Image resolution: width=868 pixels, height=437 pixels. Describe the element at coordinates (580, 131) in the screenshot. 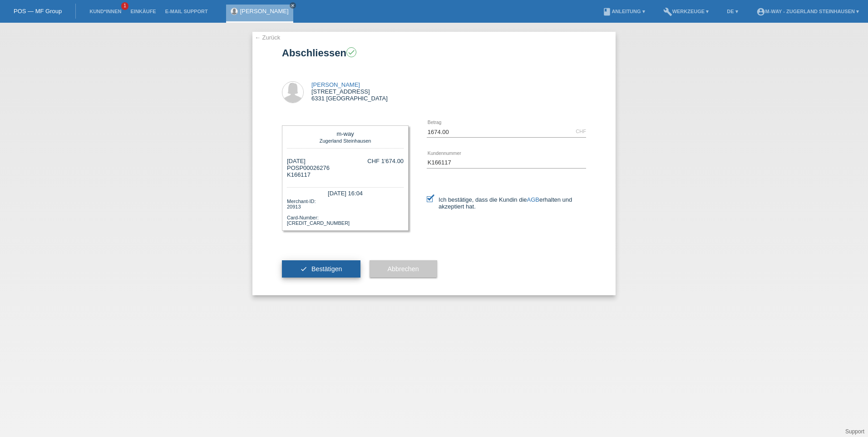

I see `div: CHF` at that location.